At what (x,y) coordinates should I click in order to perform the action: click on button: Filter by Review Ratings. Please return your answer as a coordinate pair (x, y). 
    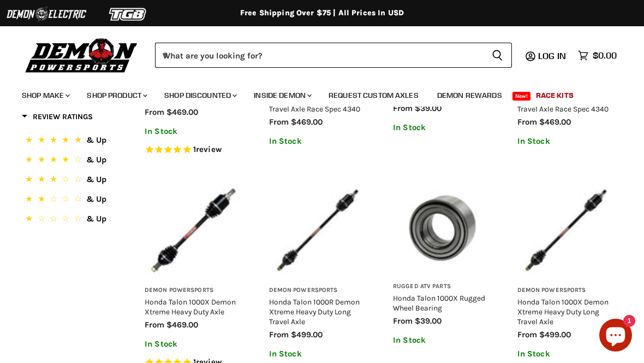
    Looking at the image, I should click on (57, 118).